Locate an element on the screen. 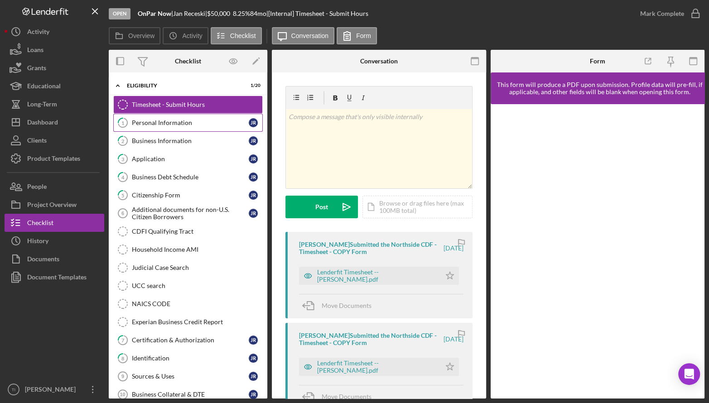 The height and width of the screenshot is (403, 709). a: 1Personal InformationJR is located at coordinates (188, 123).